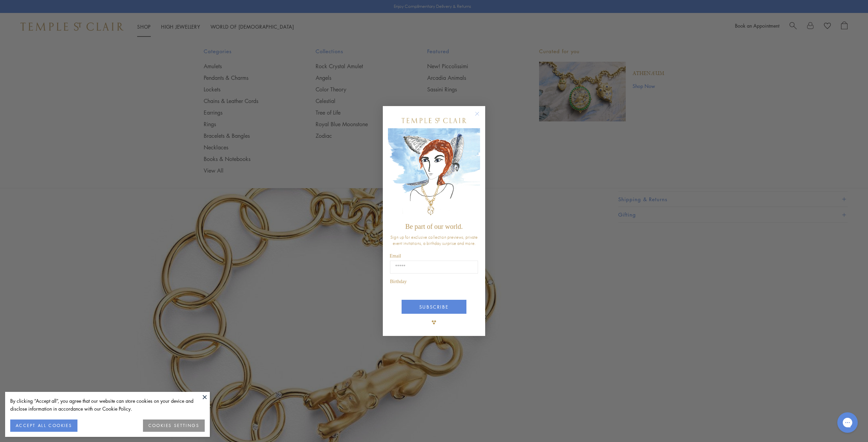 This screenshot has width=868, height=442. Describe the element at coordinates (434, 267) in the screenshot. I see `input: Email` at that location.